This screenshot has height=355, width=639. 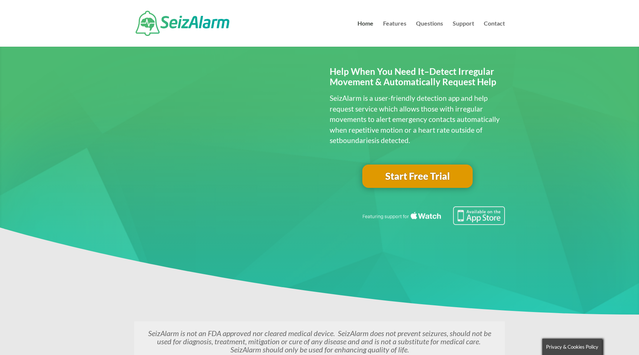 What do you see at coordinates (429, 34) in the screenshot?
I see `a: Questions` at bounding box center [429, 34].